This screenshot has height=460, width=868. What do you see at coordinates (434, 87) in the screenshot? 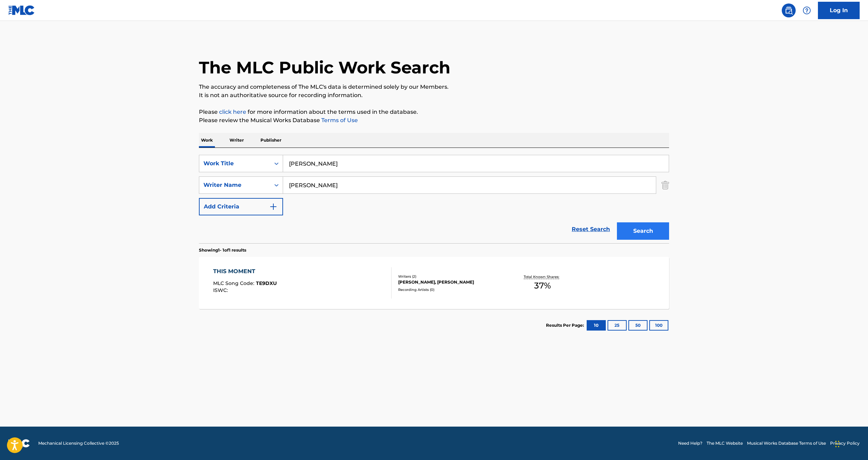
I see `p: The accuracy and completeness of The MLC's data is determined solely by our Members.` at bounding box center [434, 87].